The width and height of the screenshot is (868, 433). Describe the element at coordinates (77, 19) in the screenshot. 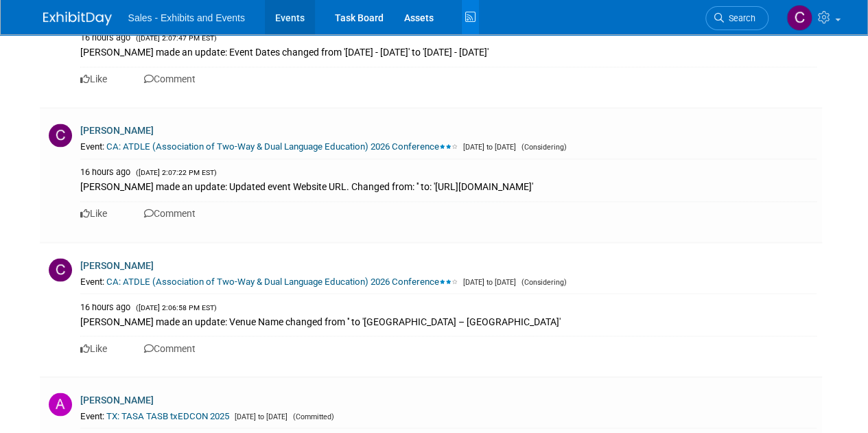

I see `img: ExhibitDay` at that location.